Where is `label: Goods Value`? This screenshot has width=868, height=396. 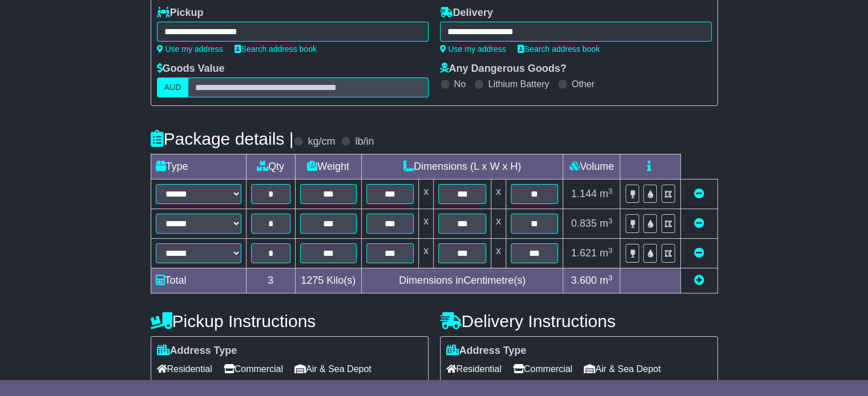
label: Goods Value is located at coordinates (190, 69).